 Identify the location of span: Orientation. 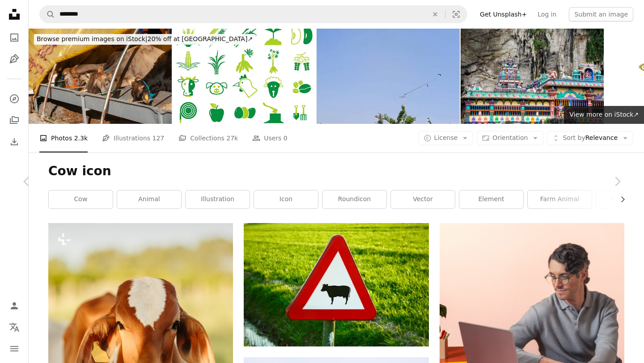
(509, 138).